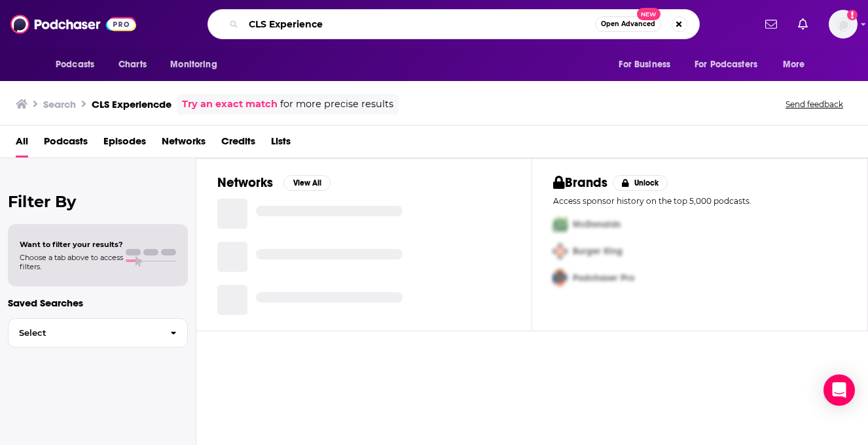 The image size is (868, 445). Describe the element at coordinates (281, 144) in the screenshot. I see `span: Lists` at that location.